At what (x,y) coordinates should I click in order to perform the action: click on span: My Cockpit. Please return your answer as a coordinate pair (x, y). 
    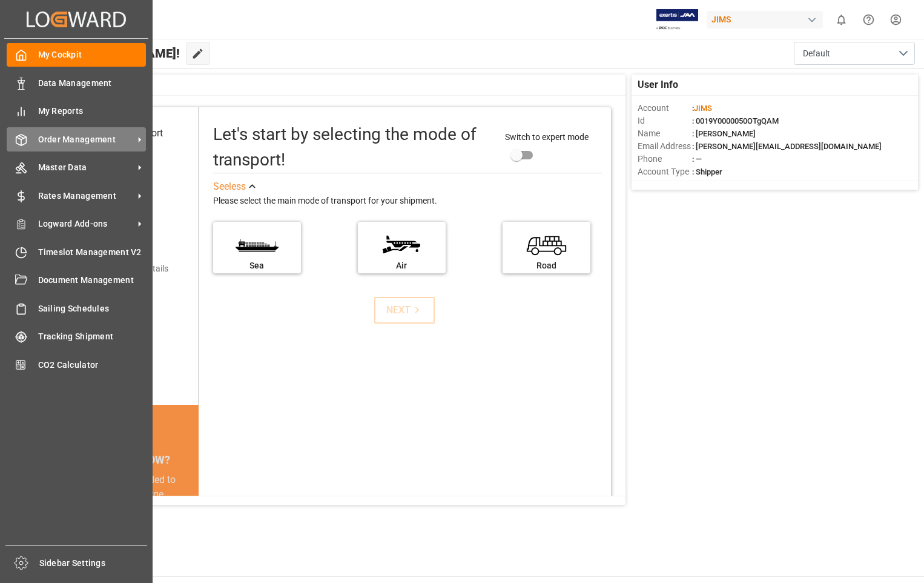
    Looking at the image, I should click on (92, 54).